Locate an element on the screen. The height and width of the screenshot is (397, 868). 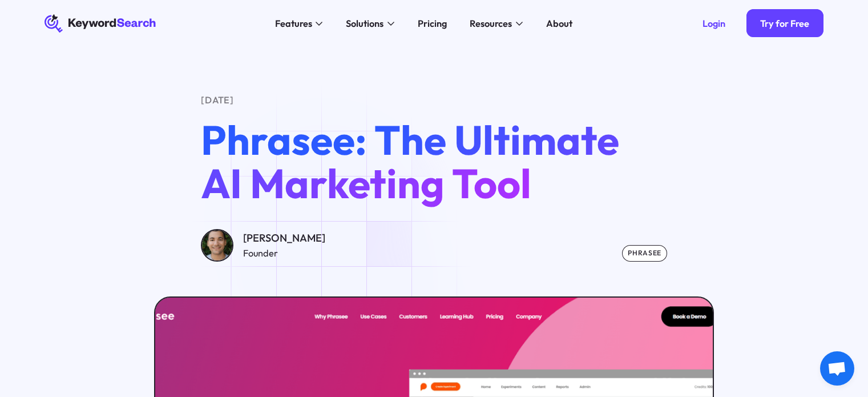
a: About is located at coordinates (558, 24).